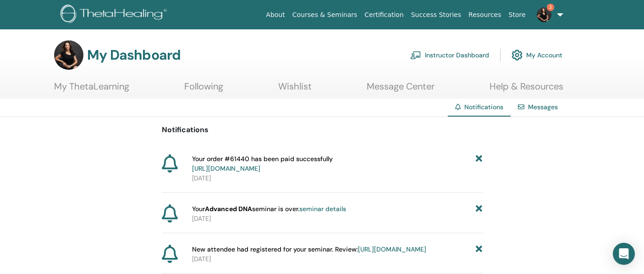  I want to click on img: logo.png, so click(115, 15).